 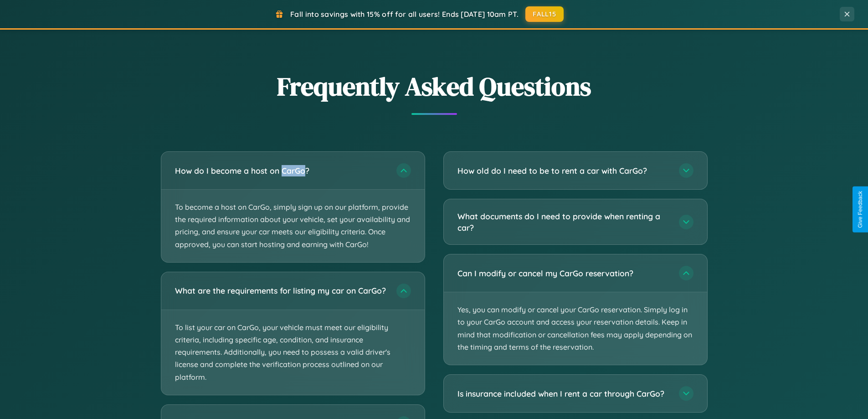 I want to click on h3: What are the requirements for listing my car on CarGo?, so click(x=281, y=290).